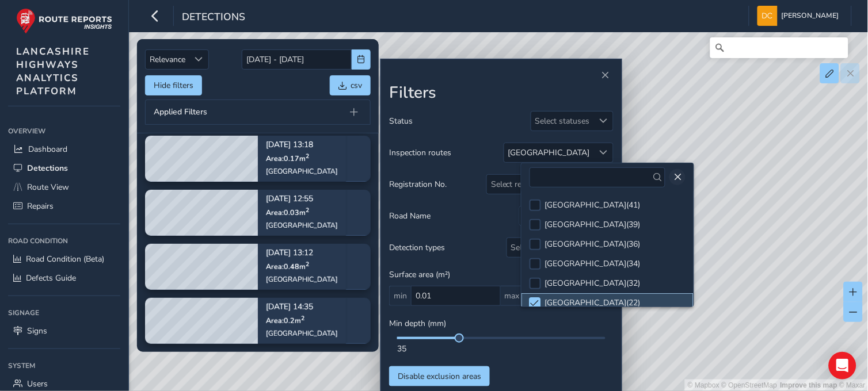 The width and height of the screenshot is (868, 391). What do you see at coordinates (64, 278) in the screenshot?
I see `a: Defects Guide` at bounding box center [64, 278].